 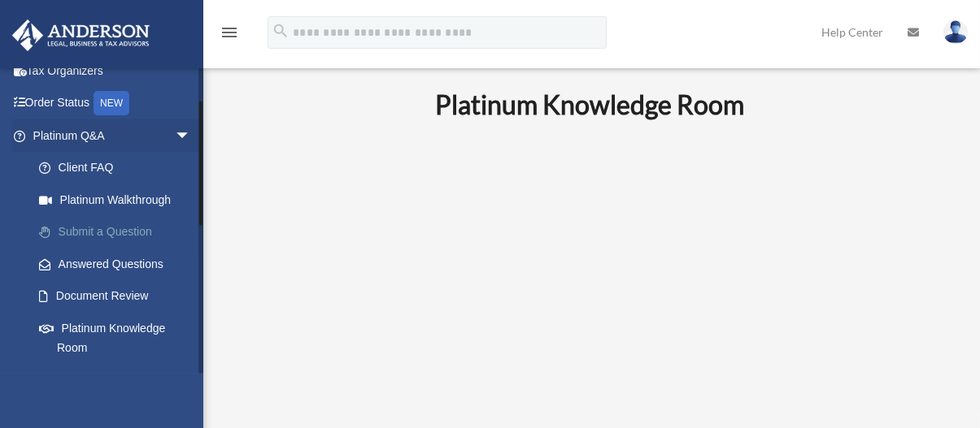 I want to click on div: NEW, so click(x=112, y=103).